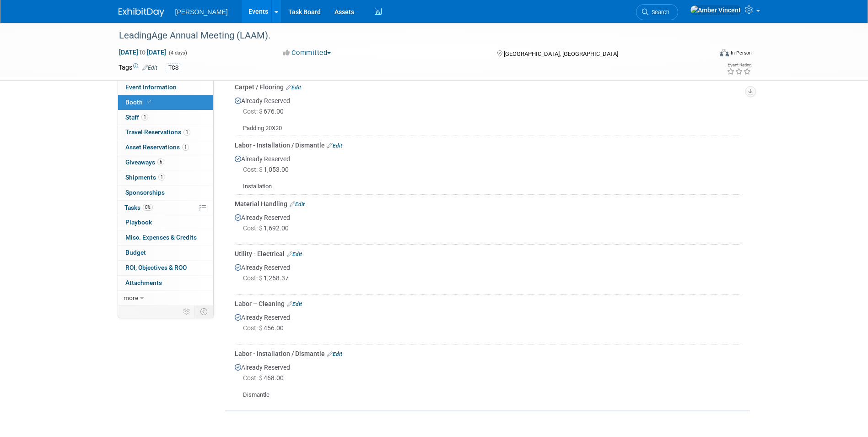 This screenshot has width=868, height=437. Describe the element at coordinates (142, 52) in the screenshot. I see `span: to` at that location.